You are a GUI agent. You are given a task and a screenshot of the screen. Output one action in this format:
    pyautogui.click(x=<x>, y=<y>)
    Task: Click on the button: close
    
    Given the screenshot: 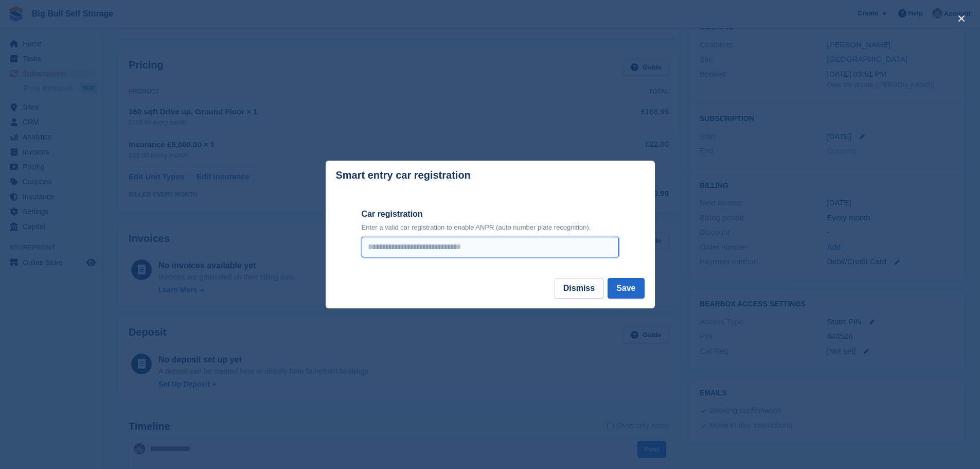 What is the action you would take?
    pyautogui.click(x=962, y=18)
    